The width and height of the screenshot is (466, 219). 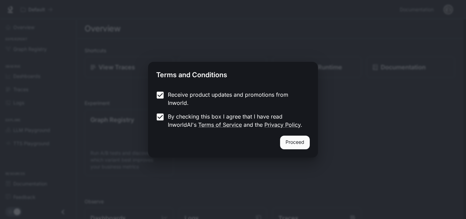 I want to click on a: Privacy Policy, so click(x=283, y=125).